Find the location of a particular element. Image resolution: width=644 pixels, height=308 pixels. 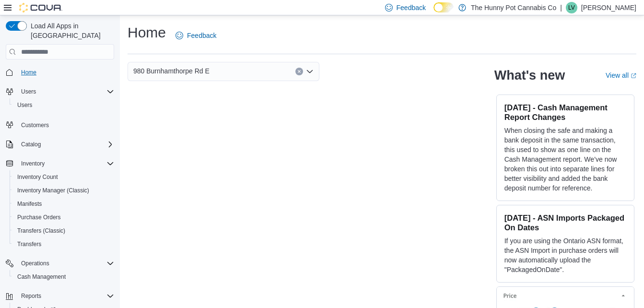

span: Dark Mode is located at coordinates (434, 12).